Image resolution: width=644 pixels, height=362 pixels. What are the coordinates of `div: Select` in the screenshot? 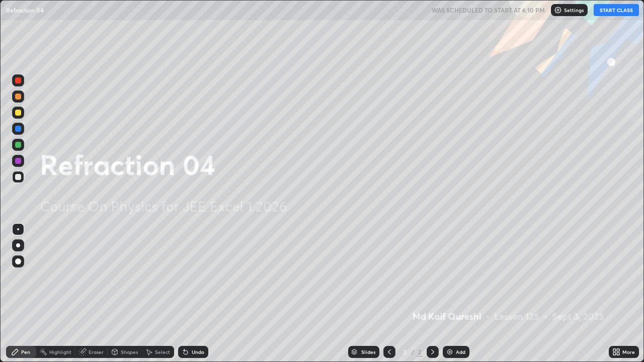 It's located at (163, 353).